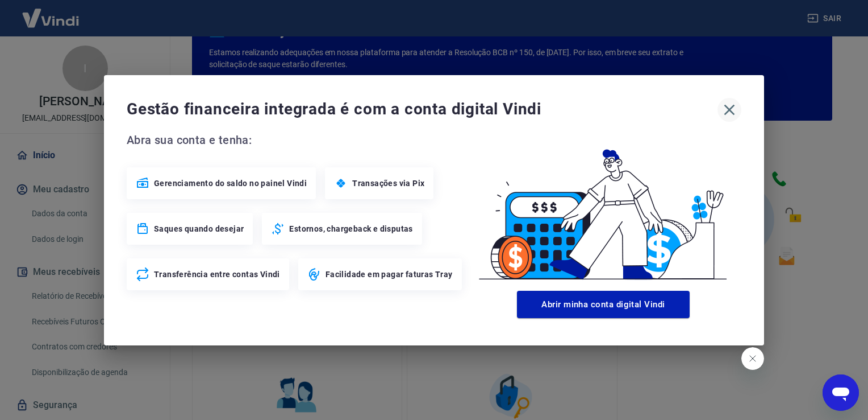  Describe the element at coordinates (296, 140) in the screenshot. I see `span: Abra sua conta e tenha:` at that location.